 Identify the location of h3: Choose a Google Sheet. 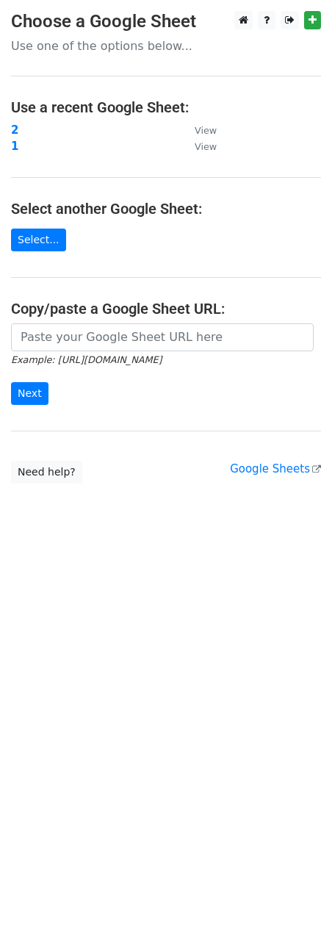
(166, 21).